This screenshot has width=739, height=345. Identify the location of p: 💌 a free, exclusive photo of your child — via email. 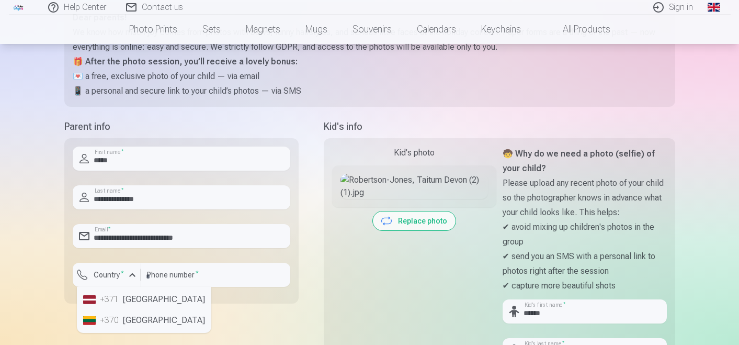
(370, 76).